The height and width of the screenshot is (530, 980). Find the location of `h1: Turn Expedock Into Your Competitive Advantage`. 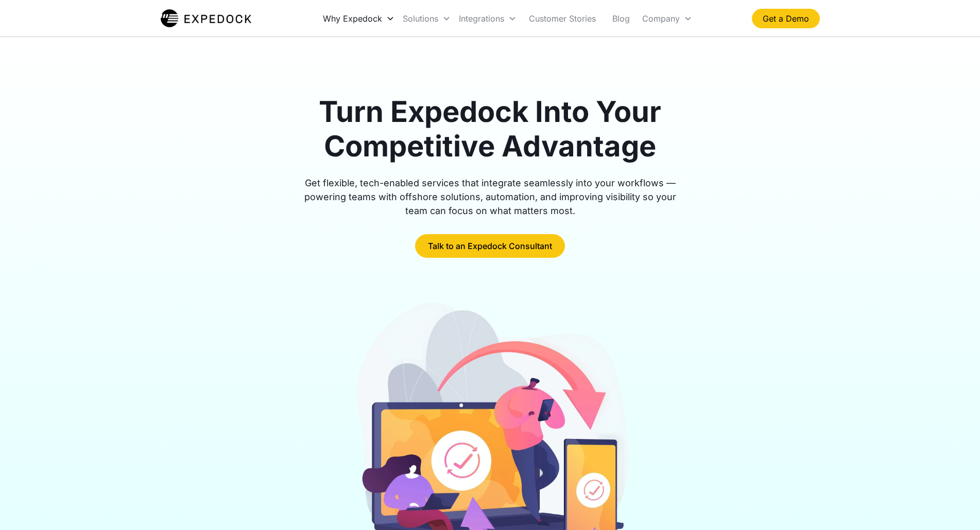

h1: Turn Expedock Into Your Competitive Advantage is located at coordinates (490, 129).